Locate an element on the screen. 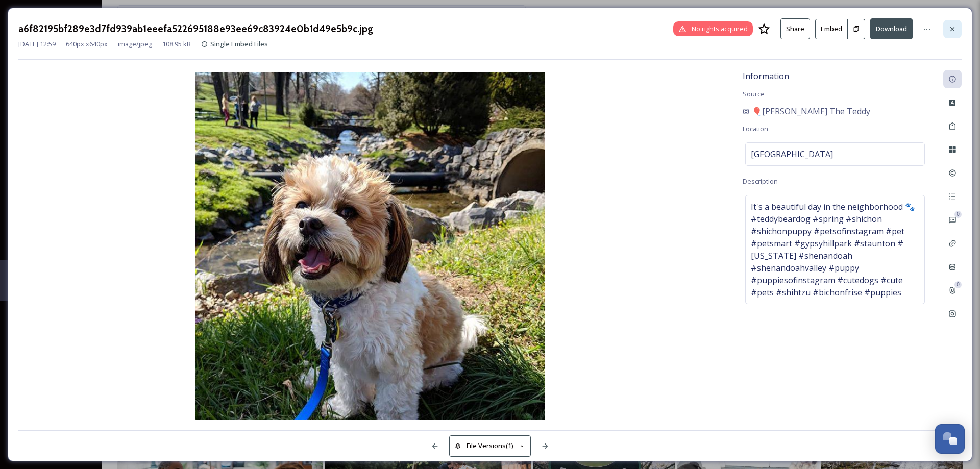  button: Embed is located at coordinates (831, 29).